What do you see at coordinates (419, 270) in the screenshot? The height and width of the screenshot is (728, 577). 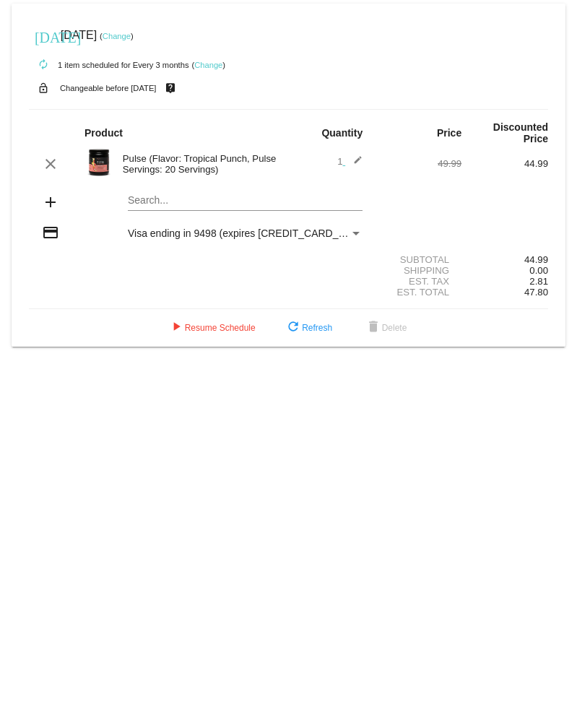 I see `div: Shipping` at bounding box center [419, 270].